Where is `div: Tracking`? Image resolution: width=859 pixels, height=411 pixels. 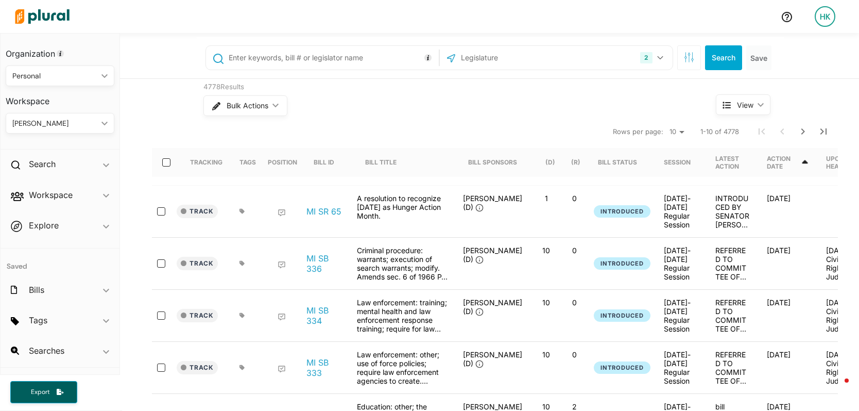 div: Tracking is located at coordinates (206, 162).